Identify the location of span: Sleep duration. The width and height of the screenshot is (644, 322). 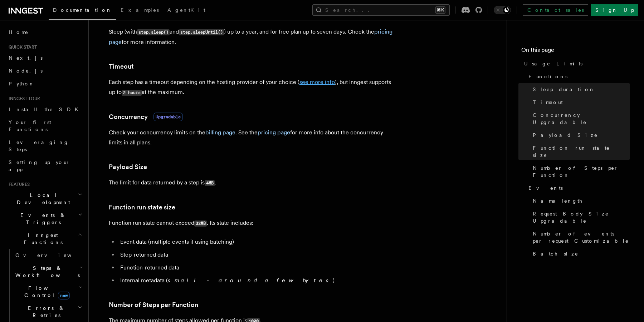
(563, 89).